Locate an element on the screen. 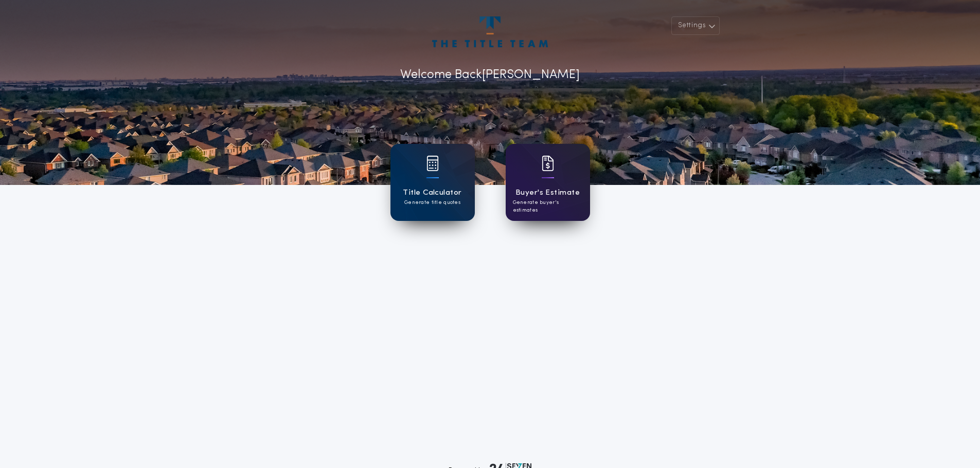 The height and width of the screenshot is (468, 980). h1: Buyer's Estimate is located at coordinates (547, 193).